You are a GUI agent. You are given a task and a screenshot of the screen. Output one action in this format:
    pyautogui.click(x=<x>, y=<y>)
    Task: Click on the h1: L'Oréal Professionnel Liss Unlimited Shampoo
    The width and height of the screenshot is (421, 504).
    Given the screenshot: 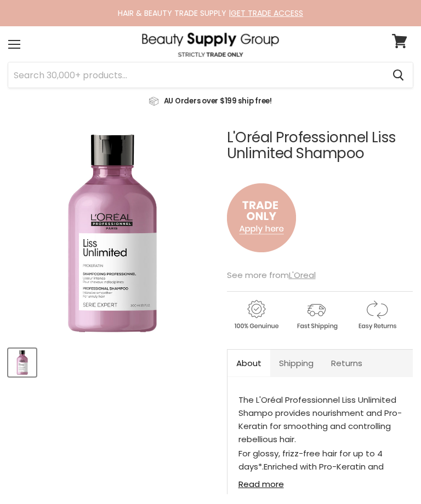 What is the action you would take?
    pyautogui.click(x=319, y=146)
    